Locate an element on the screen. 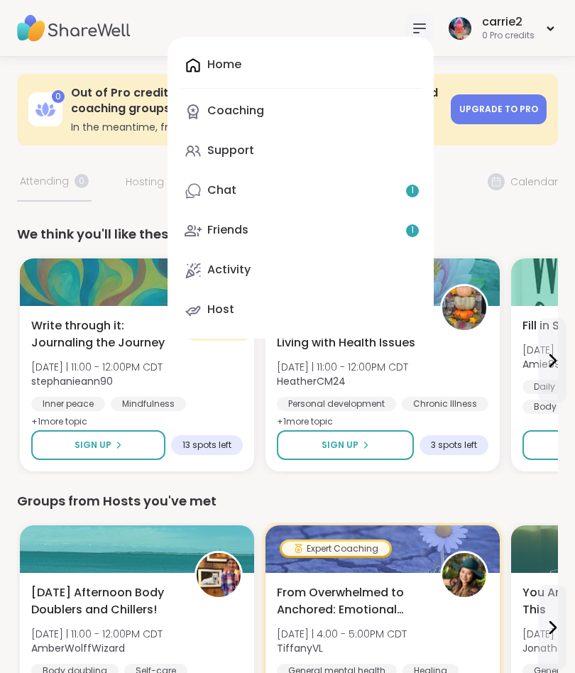 The image size is (575, 673). div: Activity is located at coordinates (228, 270).